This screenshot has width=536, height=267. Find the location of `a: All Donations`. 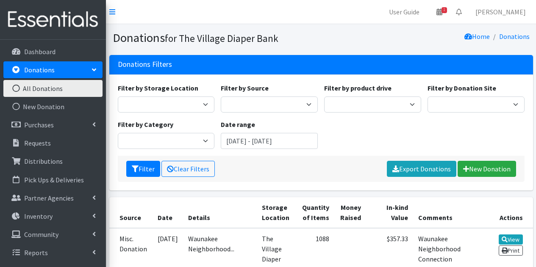

a: All Donations is located at coordinates (53, 89).